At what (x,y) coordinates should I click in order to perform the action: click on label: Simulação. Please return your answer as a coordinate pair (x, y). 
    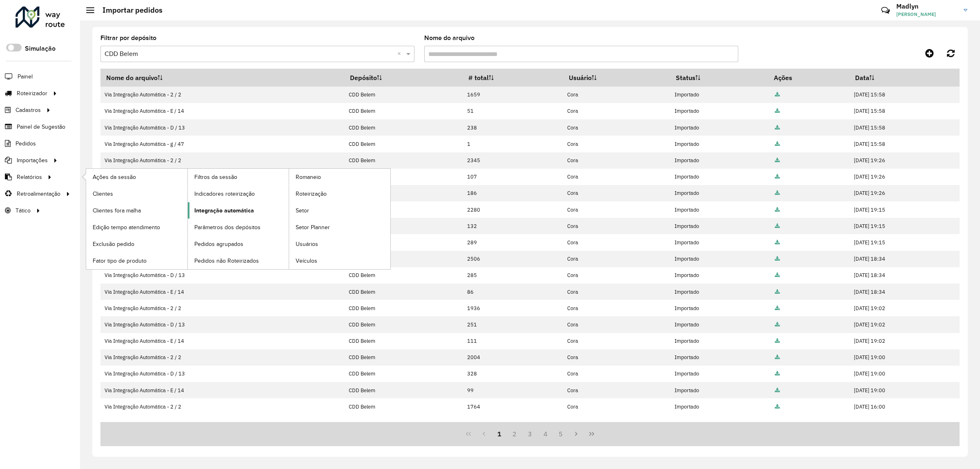
    Looking at the image, I should click on (40, 49).